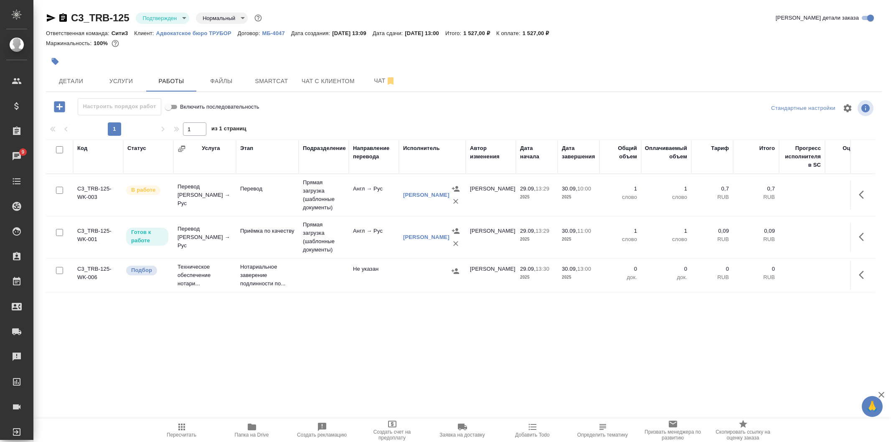 This screenshot has width=891, height=442. What do you see at coordinates (160, 18) in the screenshot?
I see `button: Подтвержден` at bounding box center [160, 18].